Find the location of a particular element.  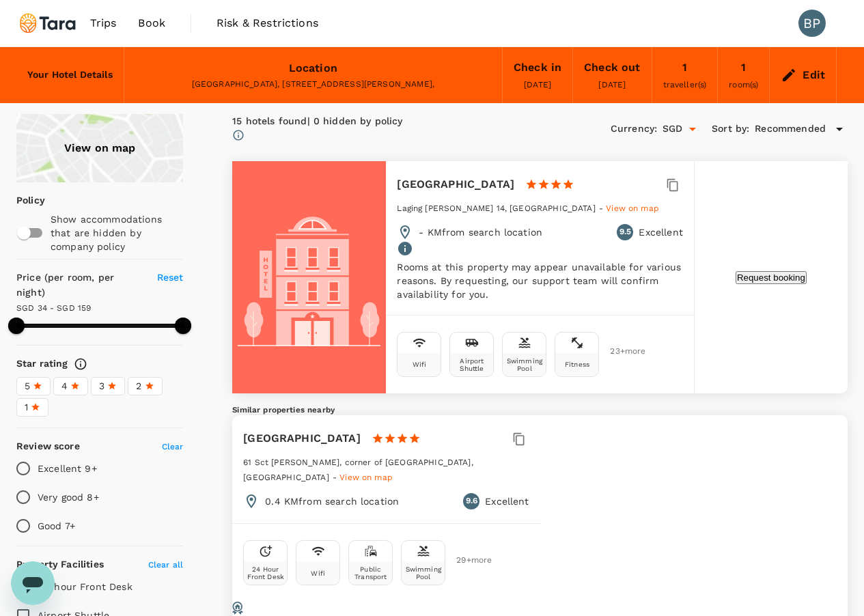

div: Location is located at coordinates (313, 68).